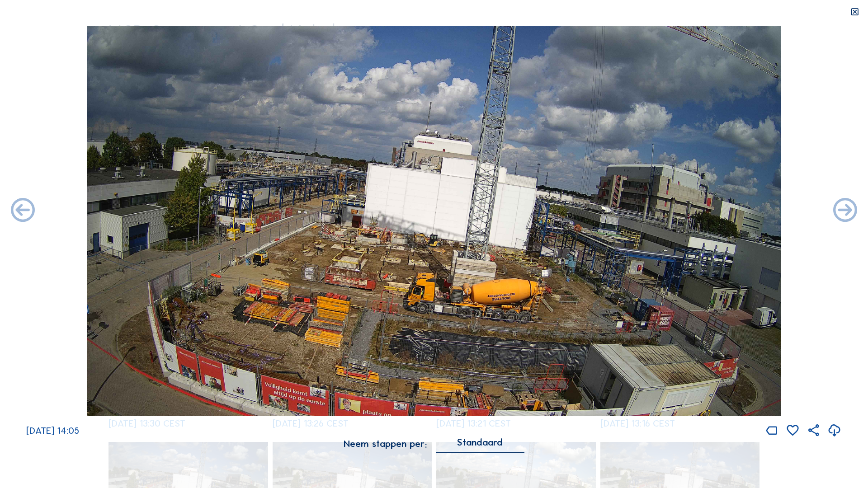 The height and width of the screenshot is (488, 868). Describe the element at coordinates (23, 211) in the screenshot. I see `i: Forward` at that location.